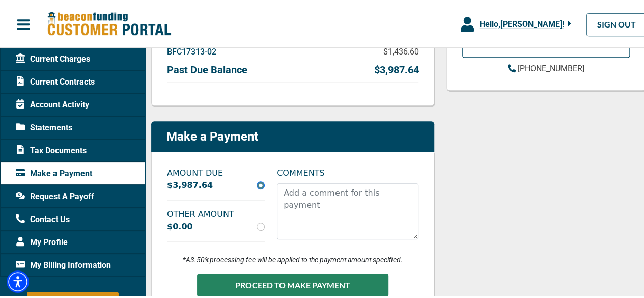  I want to click on p: Past Due Balance, so click(207, 69).